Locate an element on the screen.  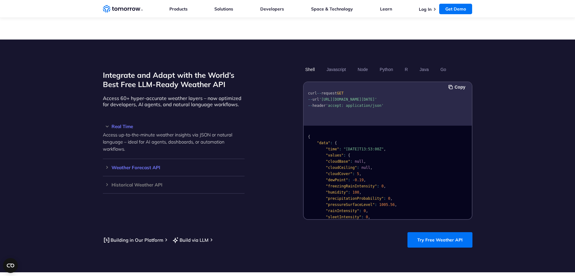
span: request is located at coordinates (329, 93).